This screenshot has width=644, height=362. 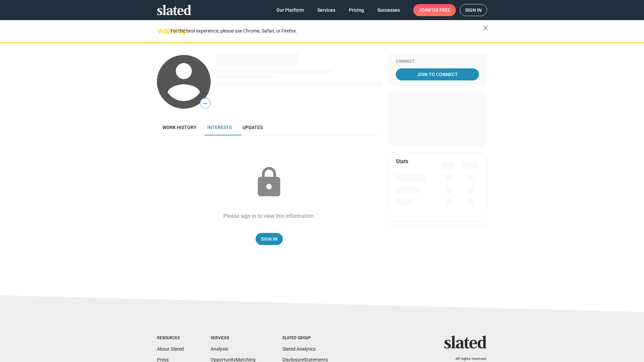 What do you see at coordinates (299, 349) in the screenshot?
I see `a: Slated Analytics` at bounding box center [299, 349].